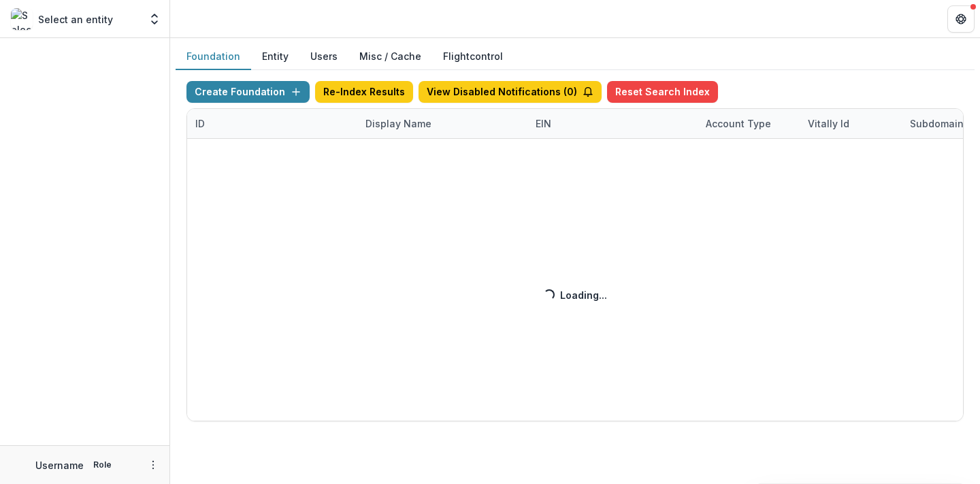  I want to click on img: Select an entity, so click(22, 19).